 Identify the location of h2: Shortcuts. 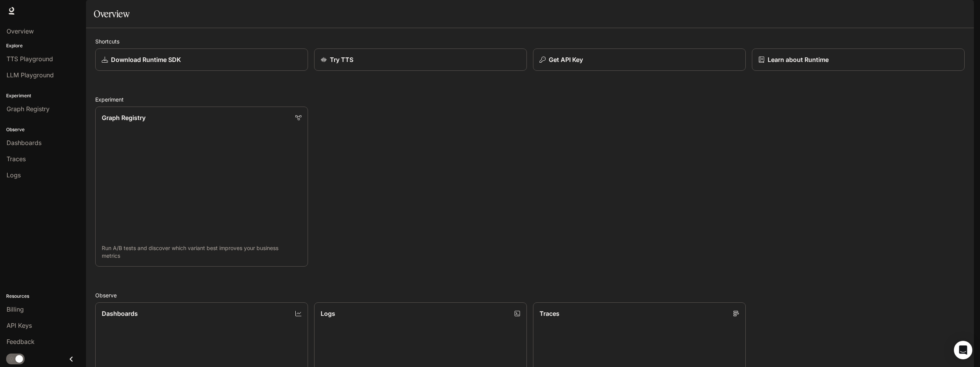
(530, 41).